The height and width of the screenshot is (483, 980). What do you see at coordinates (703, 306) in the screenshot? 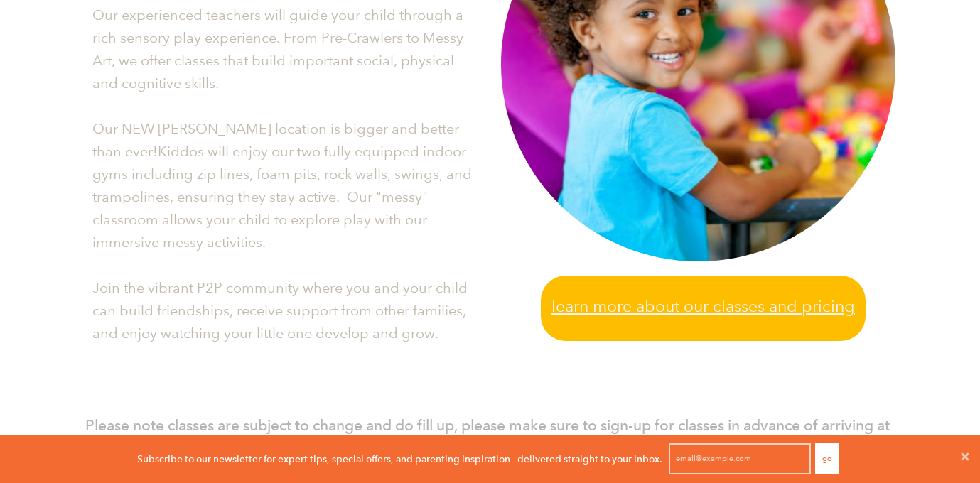
I see `span: Learn more about our classes and pricing` at bounding box center [703, 306].